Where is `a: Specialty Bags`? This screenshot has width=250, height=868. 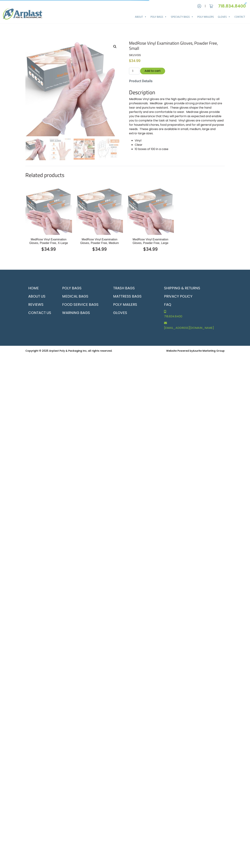
a: Specialty Bags is located at coordinates (182, 17).